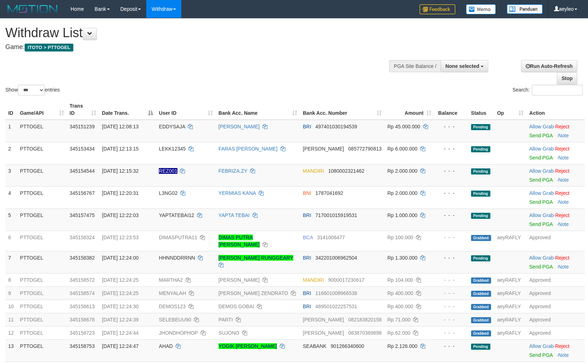  I want to click on th: Bank Acc. Number: activate to sort column ascending, so click(342, 110).